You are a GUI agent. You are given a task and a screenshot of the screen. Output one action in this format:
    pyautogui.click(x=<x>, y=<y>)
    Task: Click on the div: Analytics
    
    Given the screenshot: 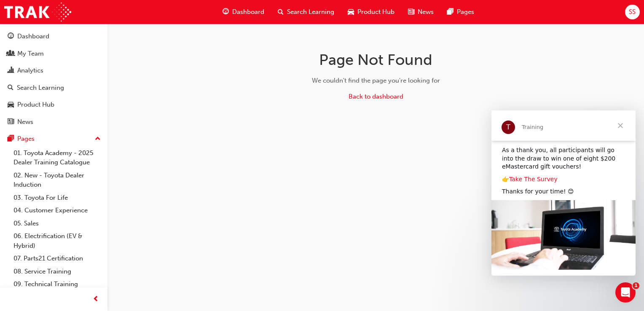 What is the action you would take?
    pyautogui.click(x=30, y=71)
    